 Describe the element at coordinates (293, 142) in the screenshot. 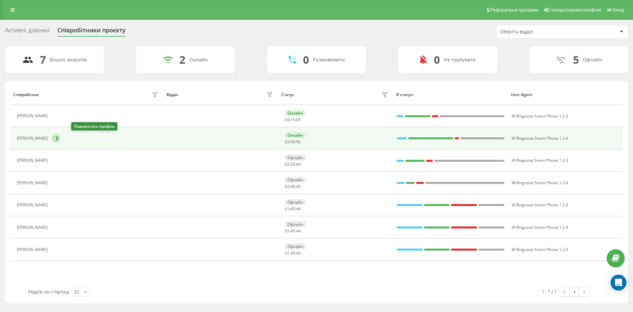

I see `span: 09` at that location.